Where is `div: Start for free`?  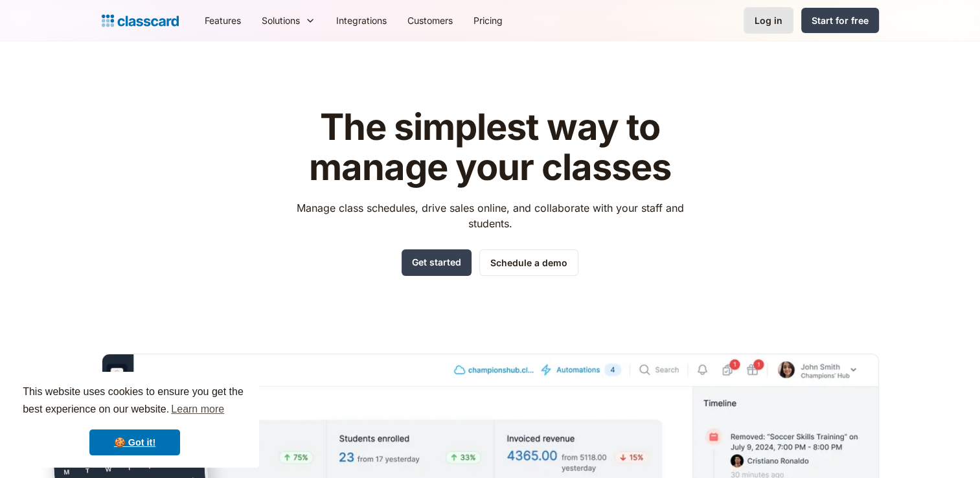 div: Start for free is located at coordinates (840, 20).